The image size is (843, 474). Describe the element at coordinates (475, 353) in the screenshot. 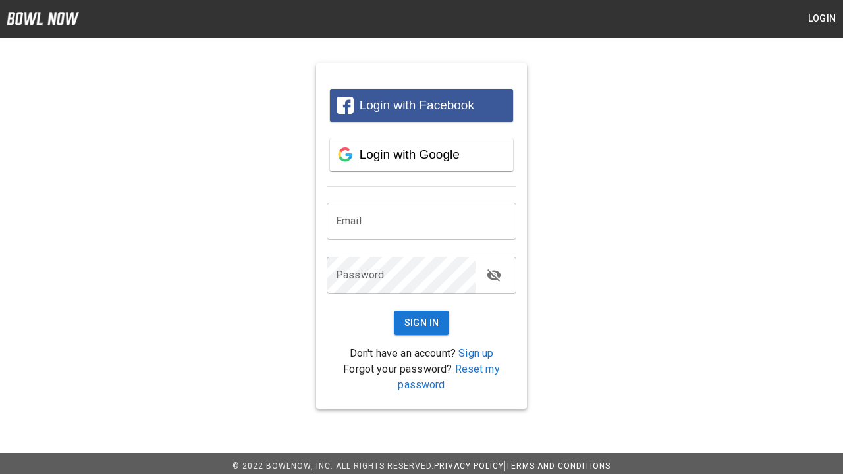

I see `a: Sign up` at that location.